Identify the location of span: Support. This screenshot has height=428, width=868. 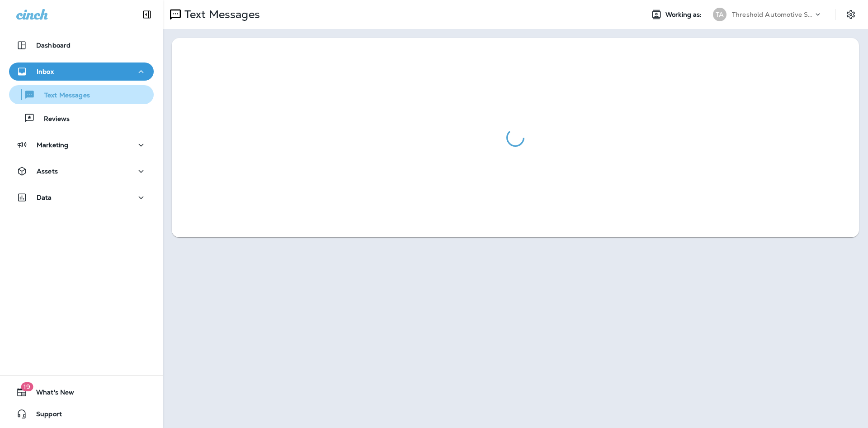
(44, 415).